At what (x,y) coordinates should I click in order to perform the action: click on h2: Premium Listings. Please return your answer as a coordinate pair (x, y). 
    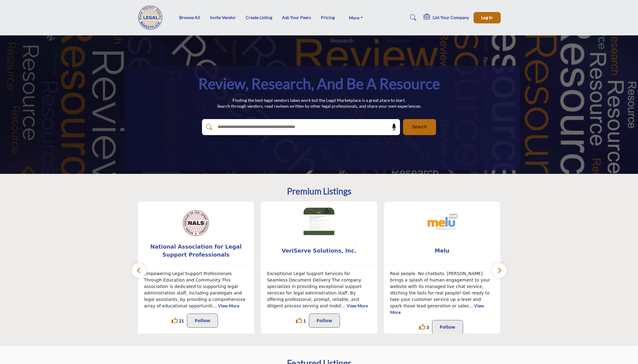
    Looking at the image, I should click on (319, 191).